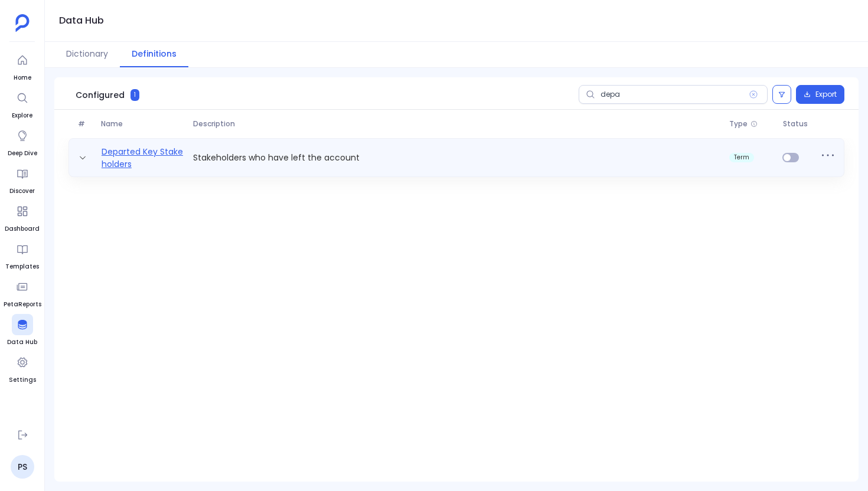  What do you see at coordinates (738, 124) in the screenshot?
I see `span: Type` at bounding box center [738, 124].